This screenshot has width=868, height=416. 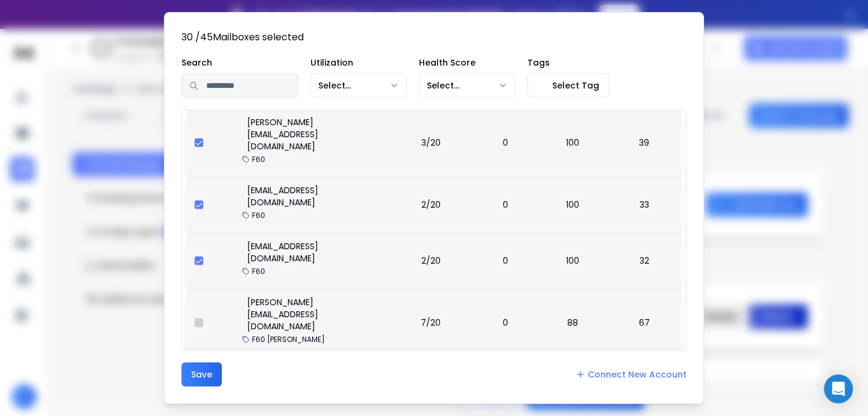 I want to click on td: 32, so click(x=644, y=260).